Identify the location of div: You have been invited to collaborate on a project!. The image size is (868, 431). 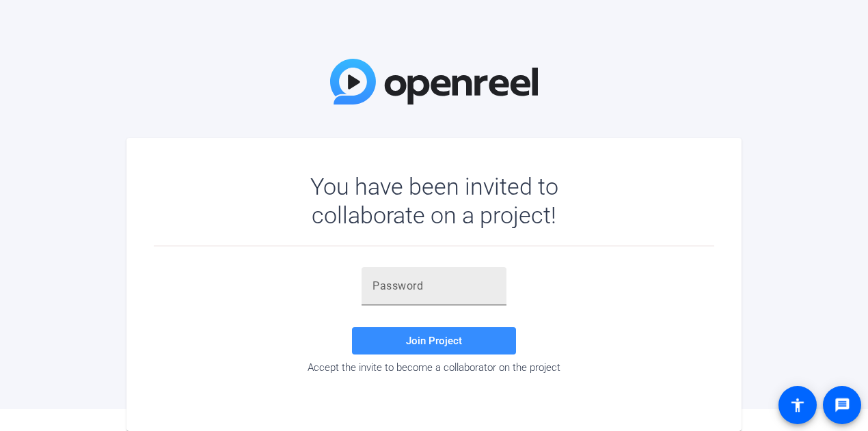
(434, 201).